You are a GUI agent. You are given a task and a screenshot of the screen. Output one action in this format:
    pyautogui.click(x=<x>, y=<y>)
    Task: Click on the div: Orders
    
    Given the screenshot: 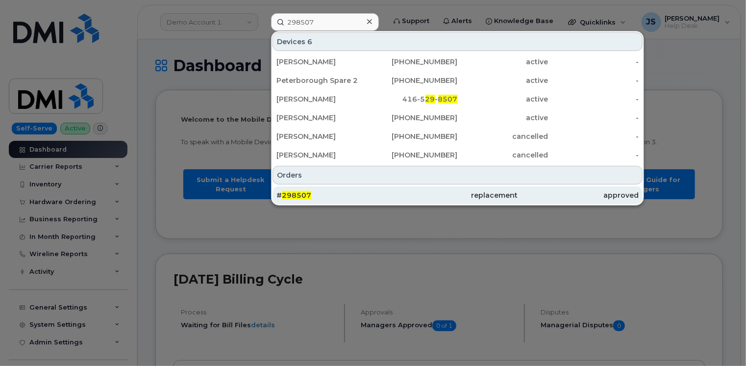 What is the action you would take?
    pyautogui.click(x=457, y=175)
    